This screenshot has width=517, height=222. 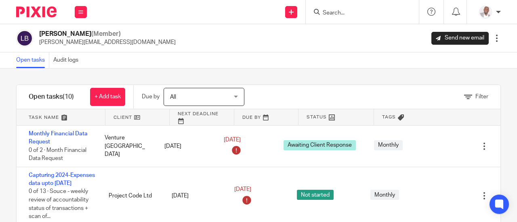 What do you see at coordinates (132, 196) in the screenshot?
I see `div: Project Code Ltd` at bounding box center [132, 196].